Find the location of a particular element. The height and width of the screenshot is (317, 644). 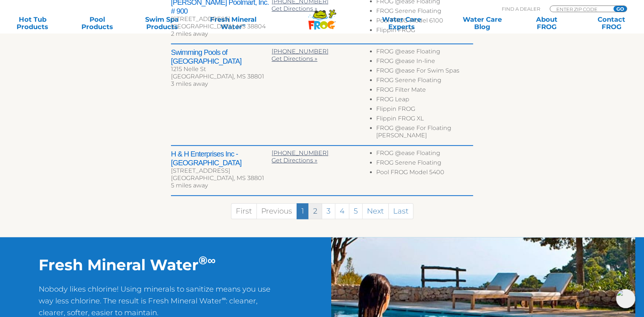

a: ContactFROG is located at coordinates (611, 23).